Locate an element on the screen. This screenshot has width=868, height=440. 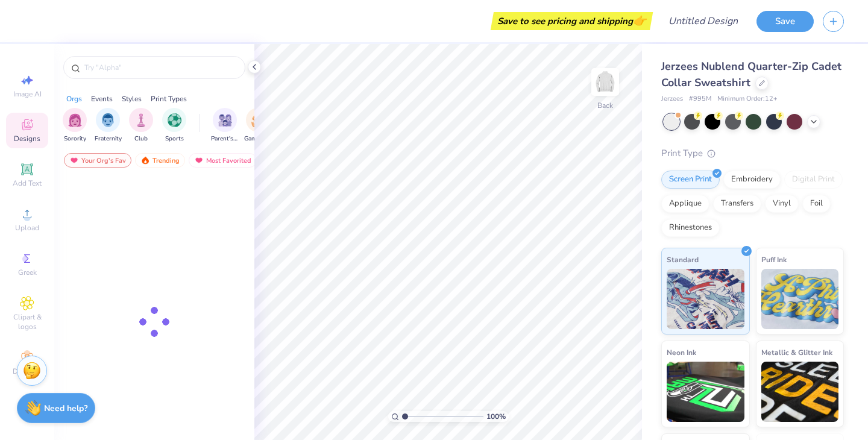
img: Metallic & Glitter Ink is located at coordinates (800, 392).